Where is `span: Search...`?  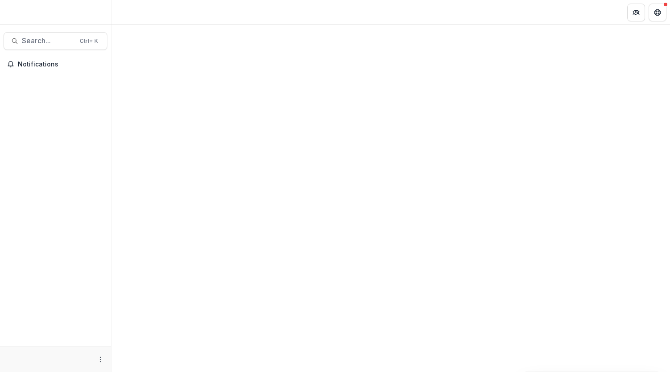 span: Search... is located at coordinates (48, 41).